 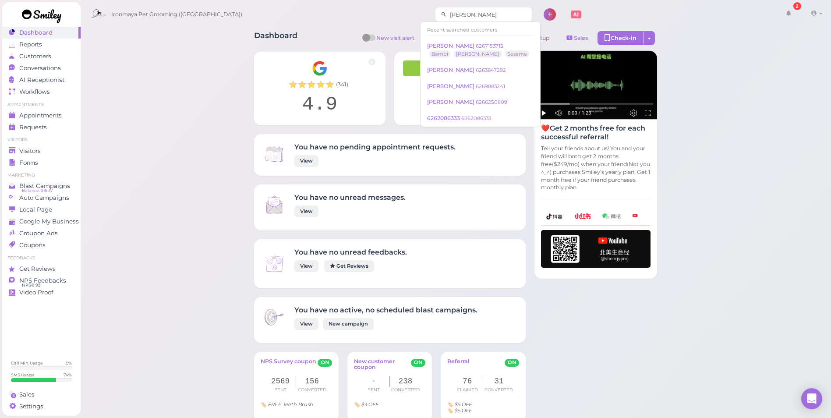 I want to click on a: Visitors, so click(x=41, y=151).